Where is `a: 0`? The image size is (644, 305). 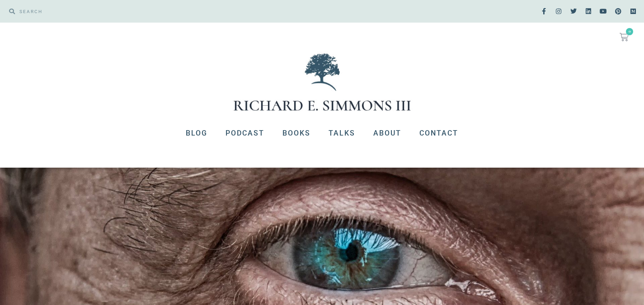 a: 0 is located at coordinates (624, 37).